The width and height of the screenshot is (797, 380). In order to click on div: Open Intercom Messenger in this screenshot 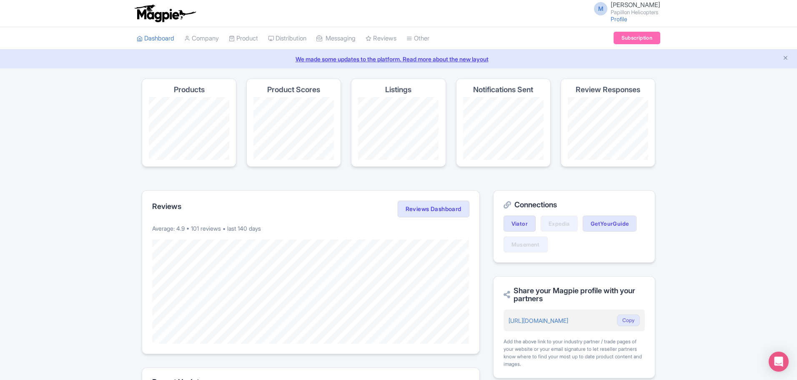, I will do `click(779, 361)`.